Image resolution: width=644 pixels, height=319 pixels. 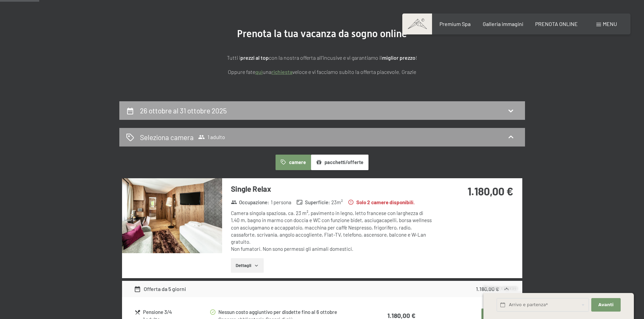 What do you see at coordinates (289, 312) in the screenshot?
I see `div: Nessun costo aggiuntivo per disdette fino al 6 ottobre` at bounding box center [289, 312].